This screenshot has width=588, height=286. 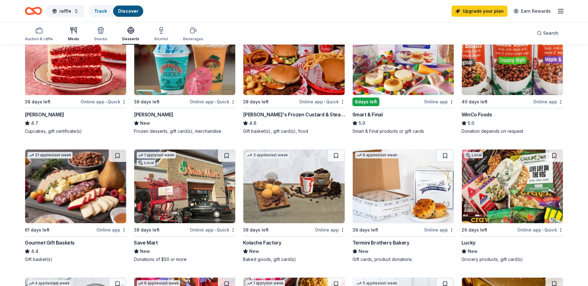 I want to click on a: Earn Rewards, so click(x=532, y=11).